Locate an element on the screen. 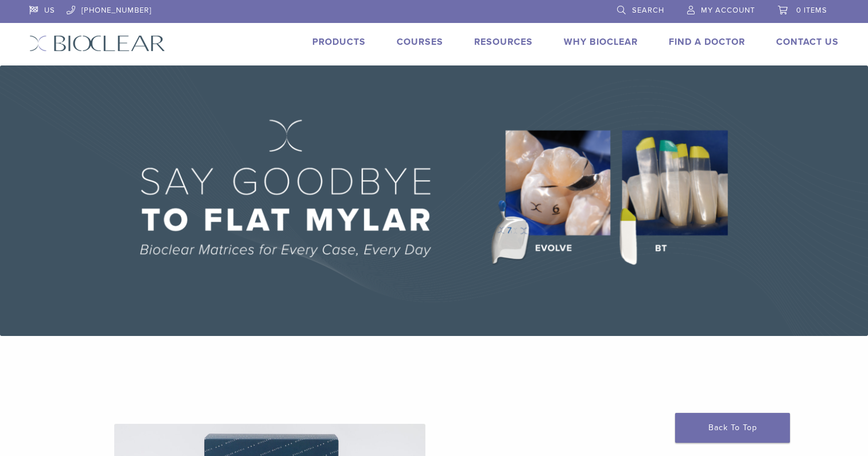  a: Products is located at coordinates (338, 42).